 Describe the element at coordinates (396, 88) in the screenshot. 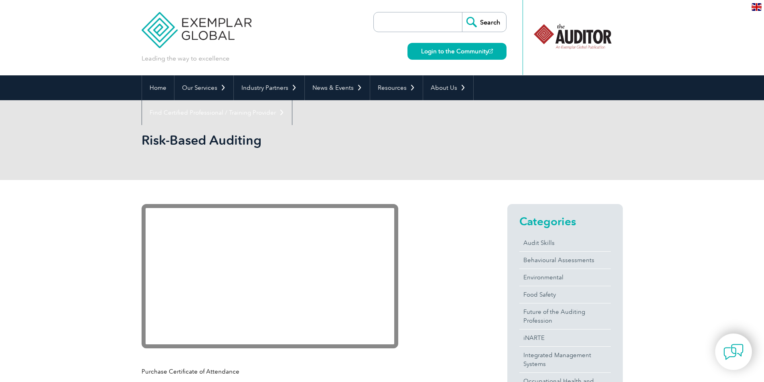

I see `a: Resources` at that location.